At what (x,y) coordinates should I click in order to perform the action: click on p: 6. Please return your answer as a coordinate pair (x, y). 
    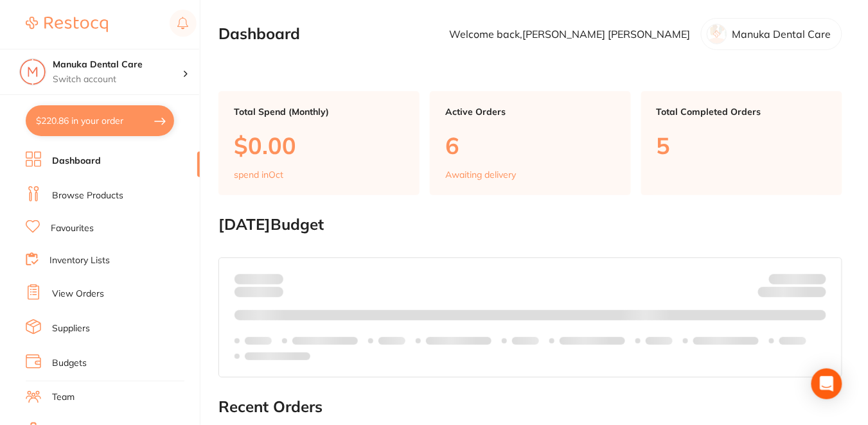
    Looking at the image, I should click on (530, 145).